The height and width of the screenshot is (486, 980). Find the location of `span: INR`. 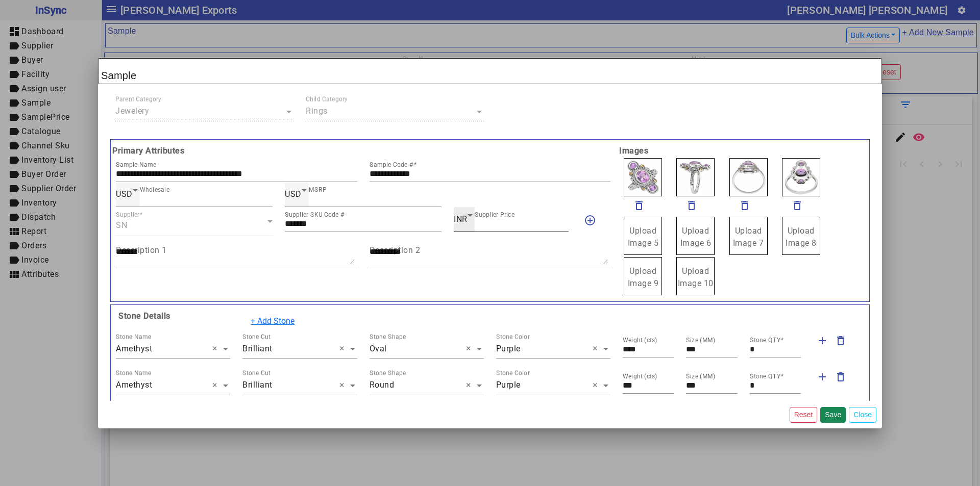

span: INR is located at coordinates (460, 219).